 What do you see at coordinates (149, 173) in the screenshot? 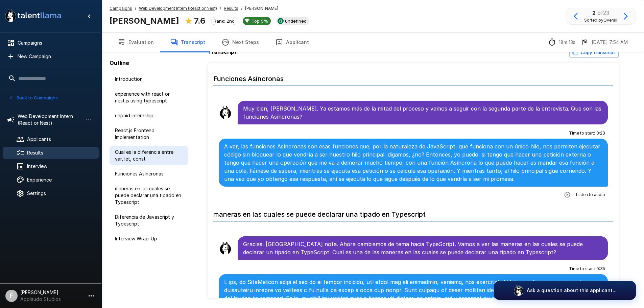
I see `div: Funciones Asíncronas` at bounding box center [149, 173].